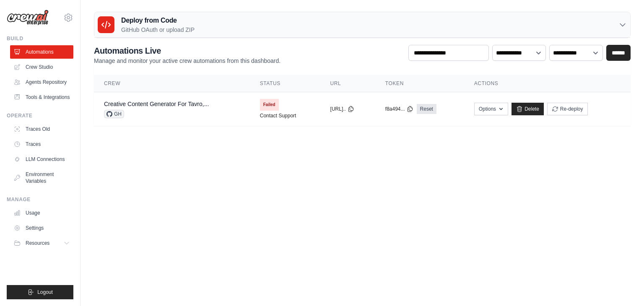 The height and width of the screenshot is (306, 644). What do you see at coordinates (42, 82) in the screenshot?
I see `a: Agents Repository` at bounding box center [42, 82].